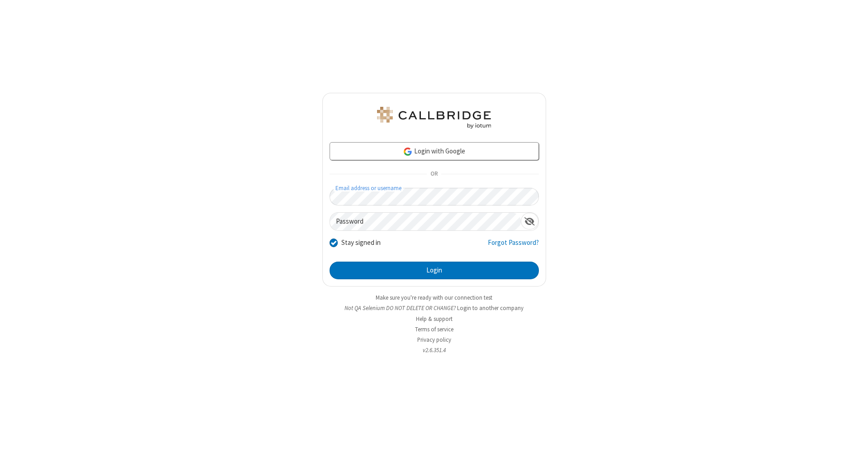  I want to click on input: Password, so click(425, 222).